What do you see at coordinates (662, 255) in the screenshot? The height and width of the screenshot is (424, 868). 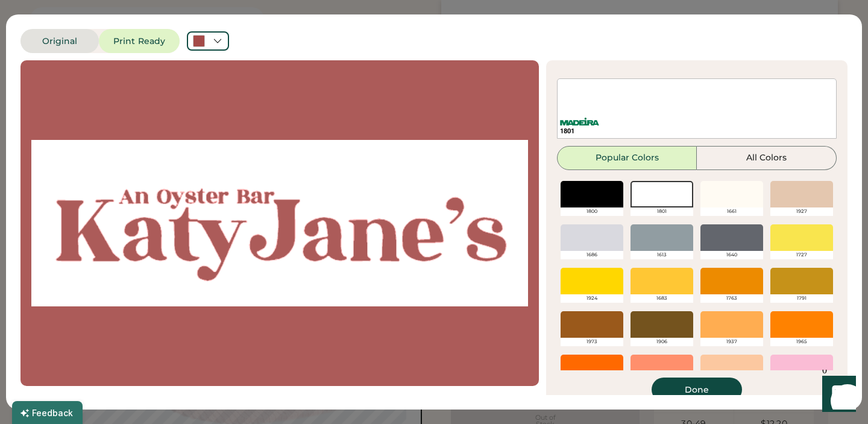 I see `div: 1613` at bounding box center [662, 255].